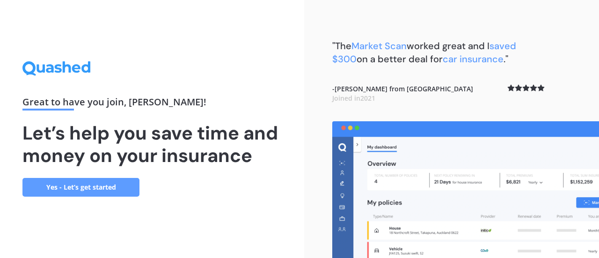 Image resolution: width=599 pixels, height=258 pixels. I want to click on a: Yes - Let’s get started, so click(81, 187).